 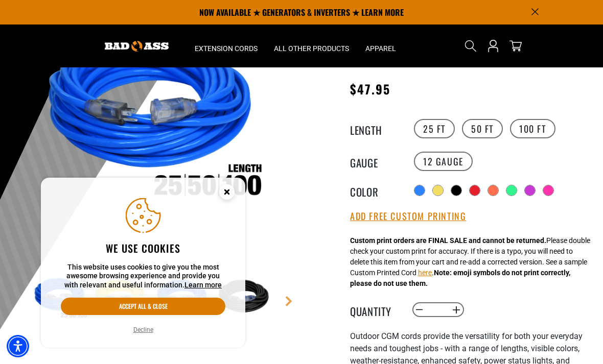 What do you see at coordinates (370, 89) in the screenshot?
I see `span: $47.95` at bounding box center [370, 89].